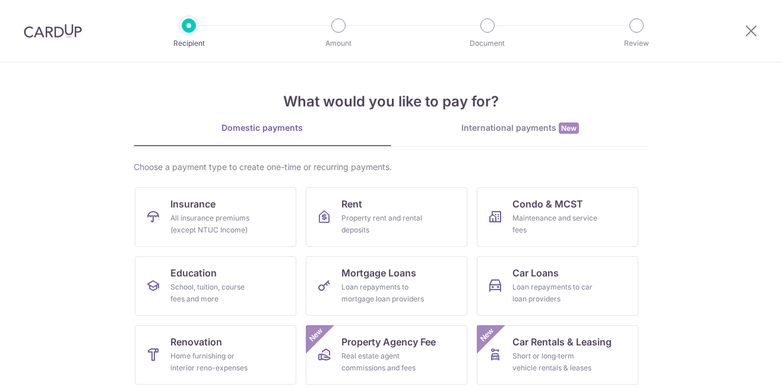 This screenshot has width=782, height=390. I want to click on span: Mortgage Loans, so click(379, 273).